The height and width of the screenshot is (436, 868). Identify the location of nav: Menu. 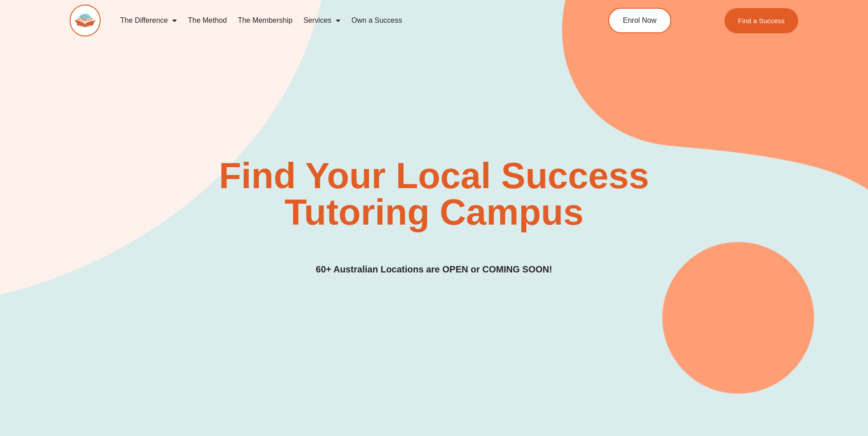
(340, 20).